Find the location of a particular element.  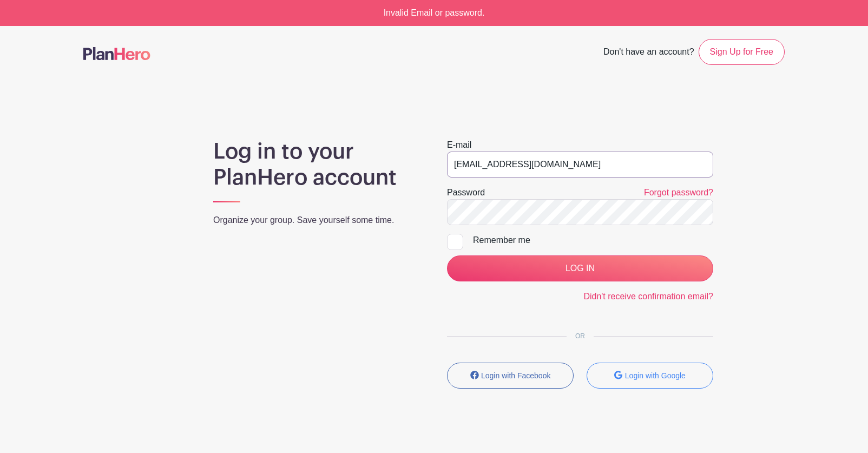

input: e.g. julie@eventco.com is located at coordinates (580, 164).